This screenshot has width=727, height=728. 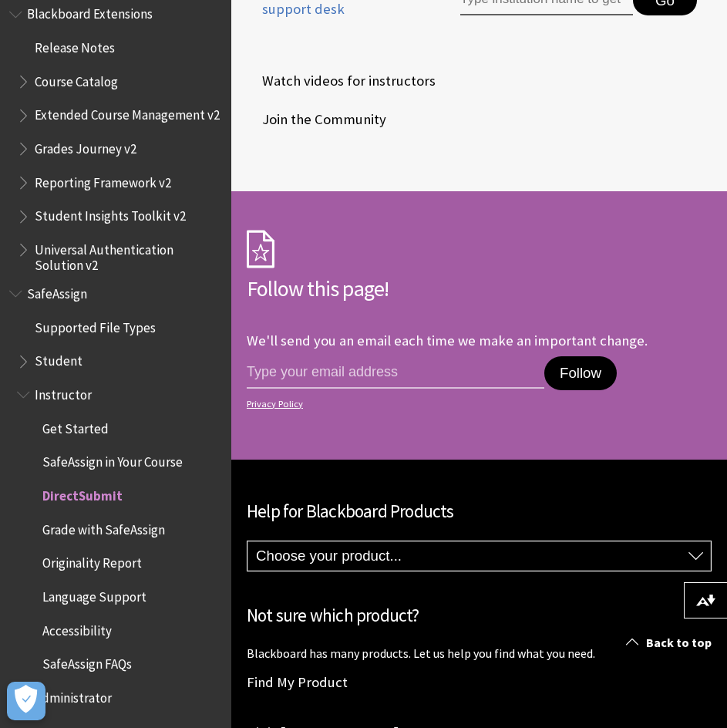 I want to click on span: Course Catalog, so click(x=76, y=79).